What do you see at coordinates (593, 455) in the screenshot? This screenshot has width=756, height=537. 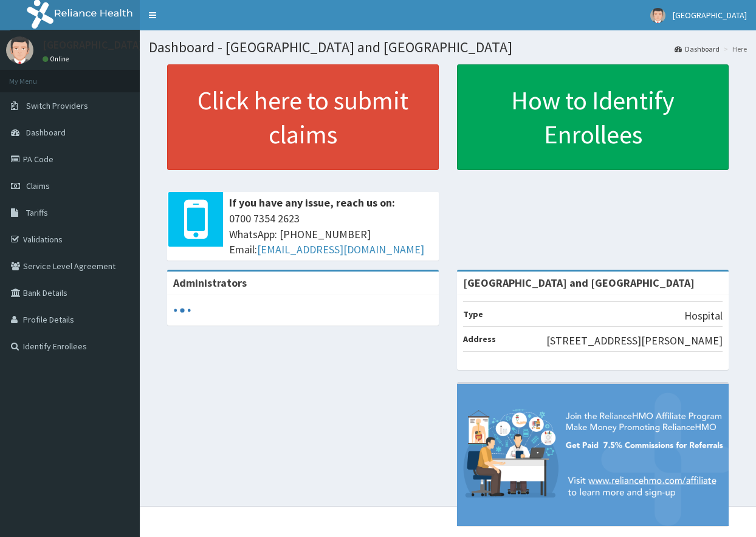 I see `img: provider-team-banner.png` at bounding box center [593, 455].